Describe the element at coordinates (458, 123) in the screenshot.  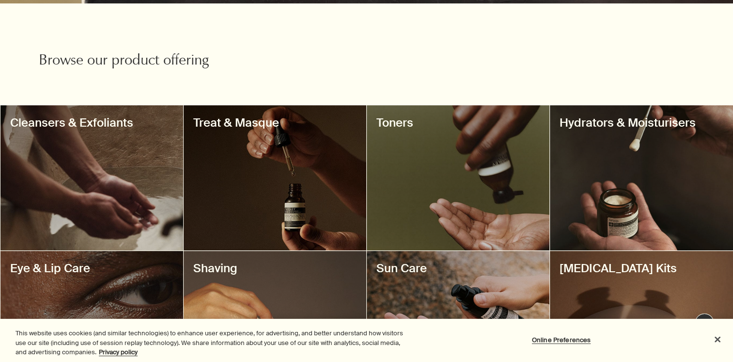
I see `h3: Toners` at that location.